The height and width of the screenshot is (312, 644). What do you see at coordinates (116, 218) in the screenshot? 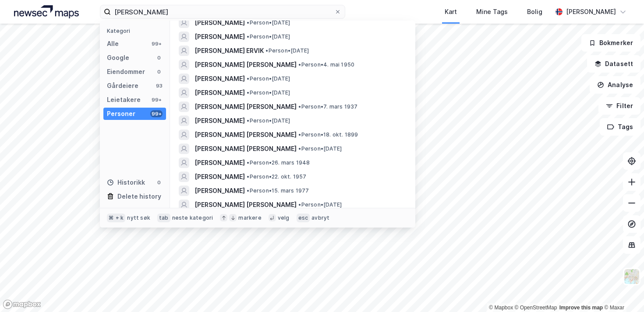
I see `div: ⌘ + k` at bounding box center [116, 218].